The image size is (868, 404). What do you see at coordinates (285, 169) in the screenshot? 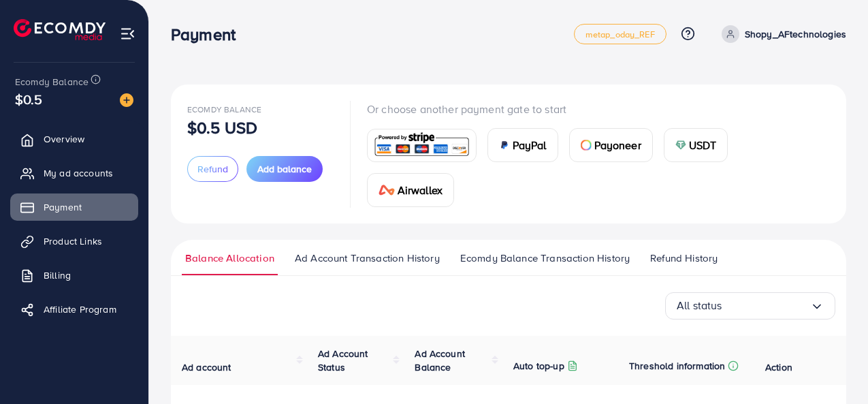
I see `span: Add balance` at bounding box center [285, 169].